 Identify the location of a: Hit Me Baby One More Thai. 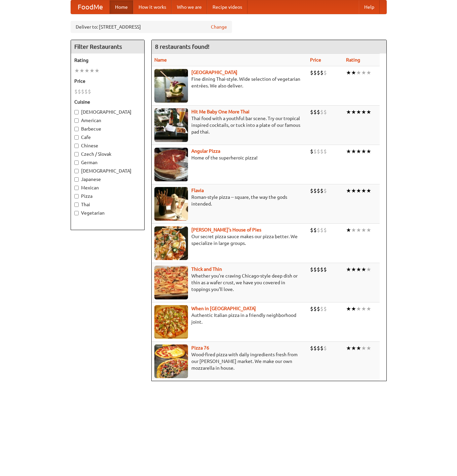
(220, 111).